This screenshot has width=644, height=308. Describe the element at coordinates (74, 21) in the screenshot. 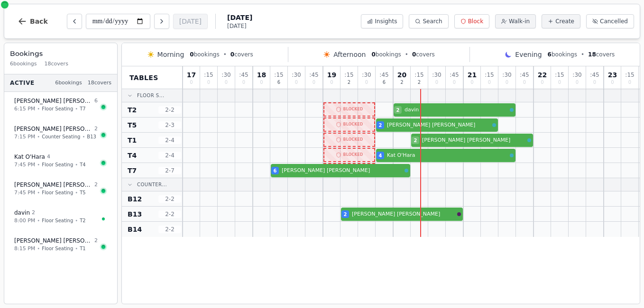

I see `button: Previous day` at that location.